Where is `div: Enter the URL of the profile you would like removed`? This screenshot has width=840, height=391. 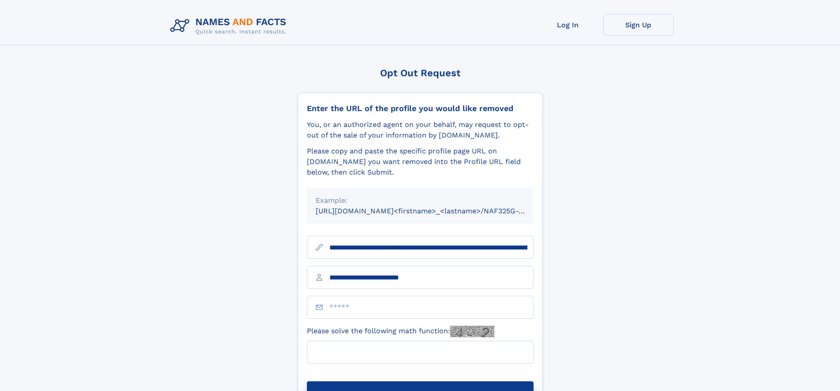
div: Enter the URL of the profile you would like removed is located at coordinates (420, 109).